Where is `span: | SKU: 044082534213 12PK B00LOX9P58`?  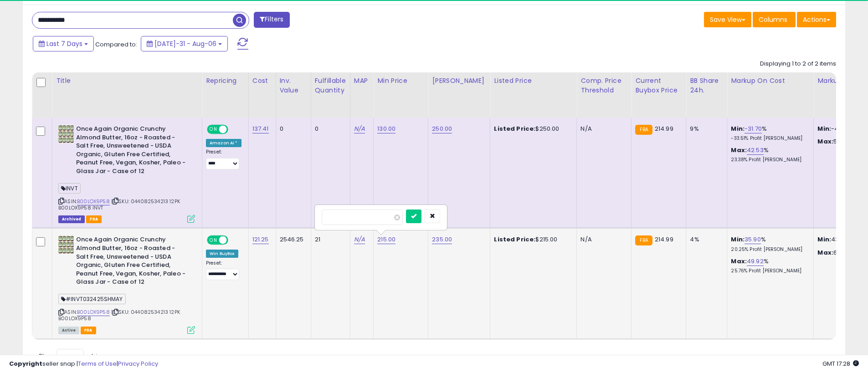
span: | SKU: 044082534213 12PK B00LOX9P58 is located at coordinates (119, 315).